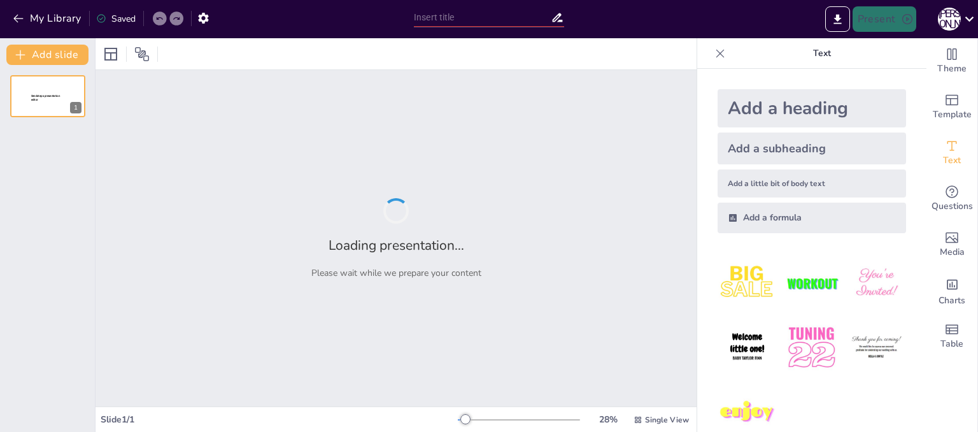  What do you see at coordinates (952, 61) in the screenshot?
I see `div: Change the overall theme` at bounding box center [952, 61].